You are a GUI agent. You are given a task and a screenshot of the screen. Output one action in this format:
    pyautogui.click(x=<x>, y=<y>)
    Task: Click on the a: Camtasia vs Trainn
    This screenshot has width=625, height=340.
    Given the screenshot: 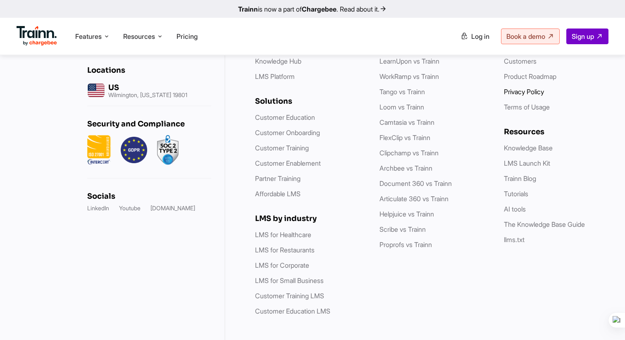 What is the action you would take?
    pyautogui.click(x=407, y=122)
    